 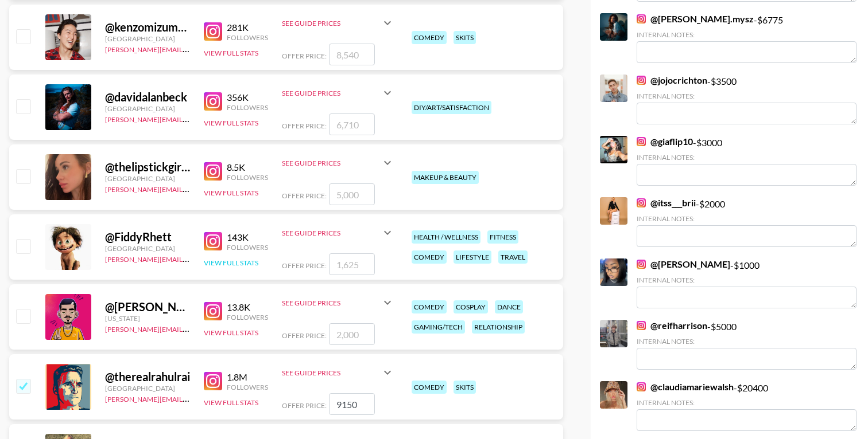 I want to click on a: @jojocrichton, so click(x=672, y=80).